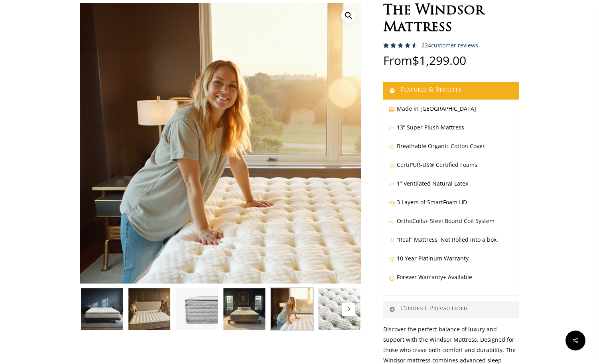  What do you see at coordinates (390, 49) in the screenshot?
I see `span: 223` at bounding box center [390, 49].